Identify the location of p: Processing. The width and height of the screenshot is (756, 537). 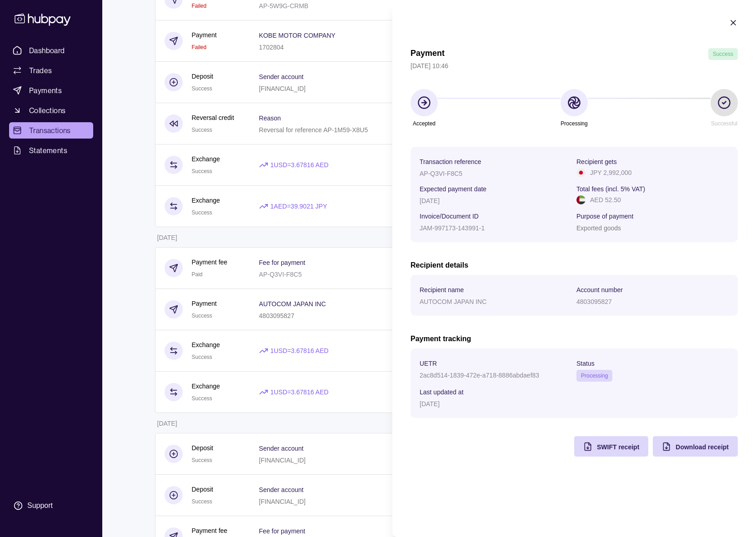
(573, 124).